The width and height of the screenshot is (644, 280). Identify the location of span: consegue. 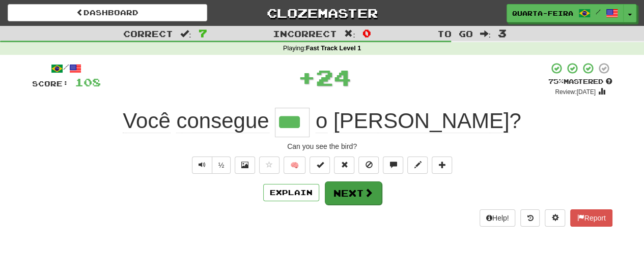
(222, 121).